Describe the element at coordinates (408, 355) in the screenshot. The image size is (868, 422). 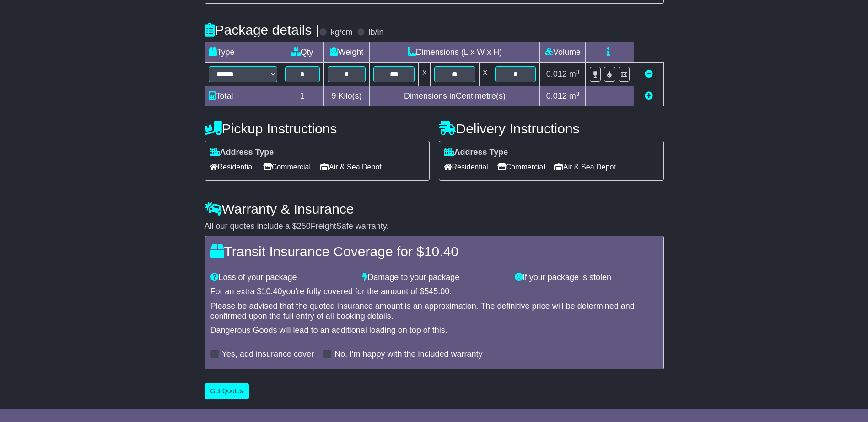
I see `label: No, I'm happy with the included warranty` at that location.